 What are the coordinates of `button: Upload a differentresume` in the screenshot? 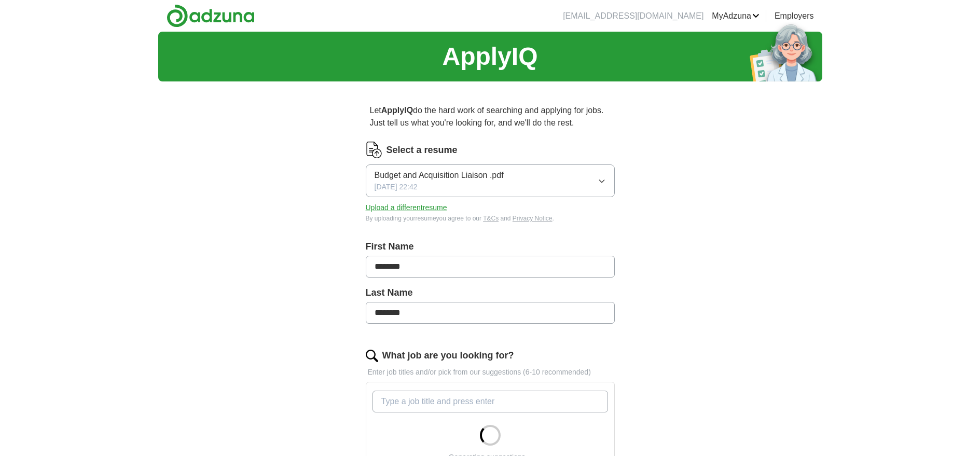 It's located at (406, 208).